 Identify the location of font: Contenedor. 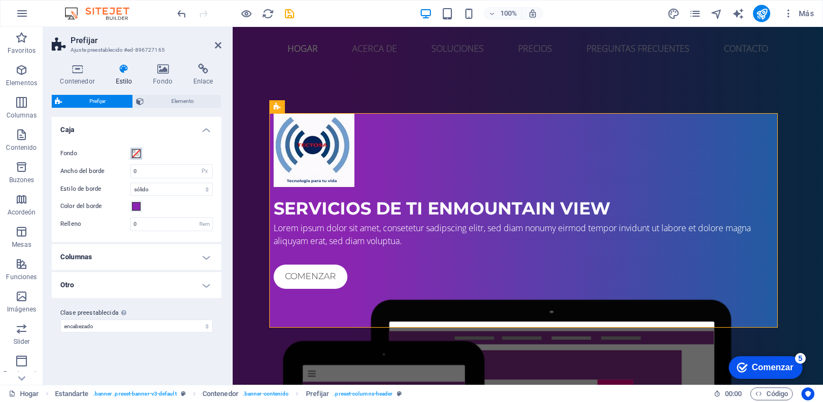
(77, 81).